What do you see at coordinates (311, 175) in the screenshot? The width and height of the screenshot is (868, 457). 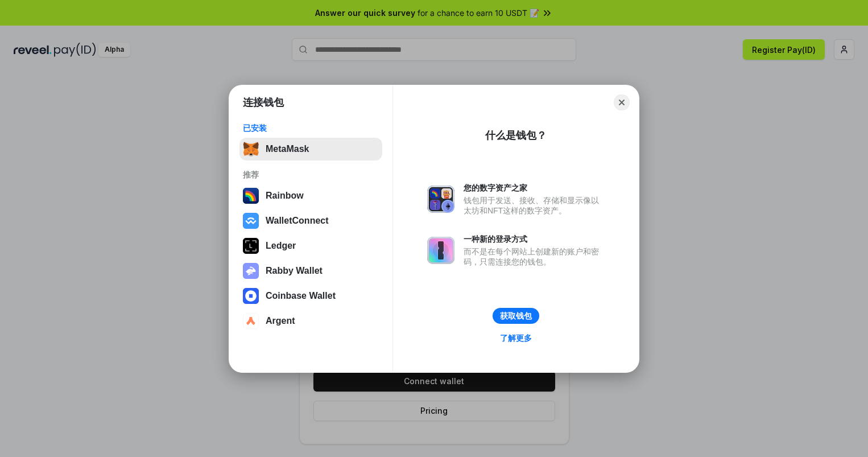 I see `div: 推荐` at bounding box center [311, 175].